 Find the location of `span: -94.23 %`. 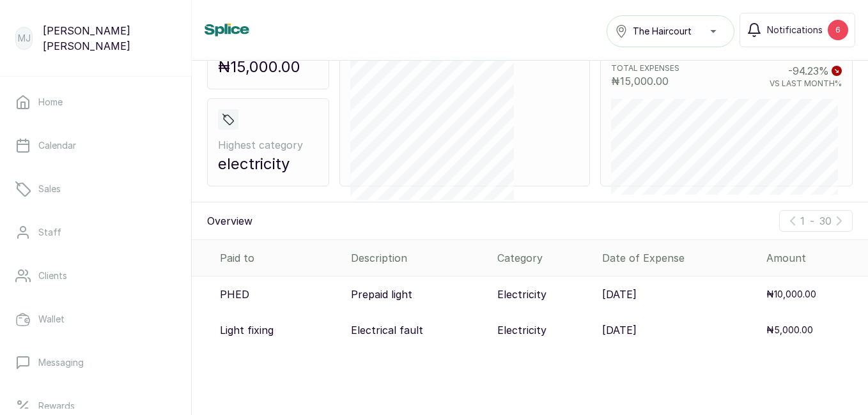

span: -94.23 % is located at coordinates (809, 71).